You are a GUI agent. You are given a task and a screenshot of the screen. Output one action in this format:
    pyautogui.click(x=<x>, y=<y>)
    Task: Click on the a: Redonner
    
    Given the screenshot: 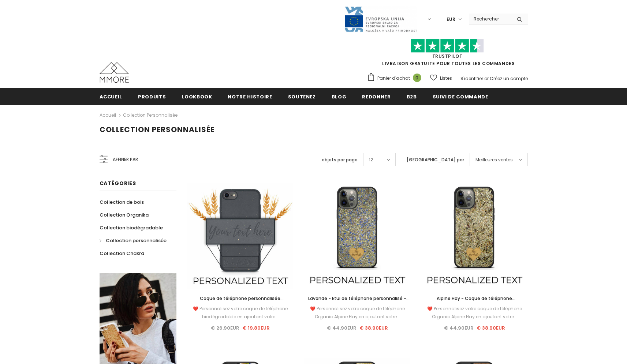 What is the action you would take?
    pyautogui.click(x=376, y=96)
    